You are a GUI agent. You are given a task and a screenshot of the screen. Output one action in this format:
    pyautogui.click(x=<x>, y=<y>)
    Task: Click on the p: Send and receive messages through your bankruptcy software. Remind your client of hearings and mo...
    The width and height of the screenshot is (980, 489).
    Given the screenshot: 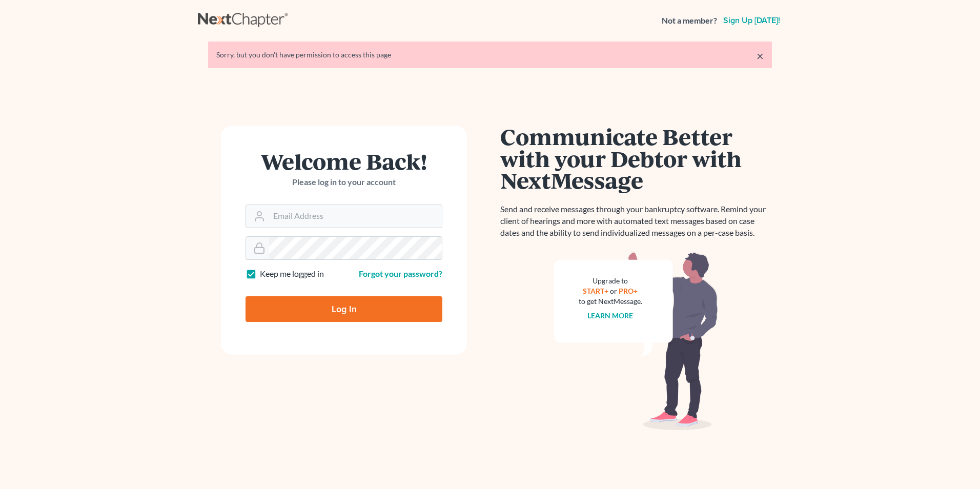 What is the action you would take?
    pyautogui.click(x=636, y=221)
    